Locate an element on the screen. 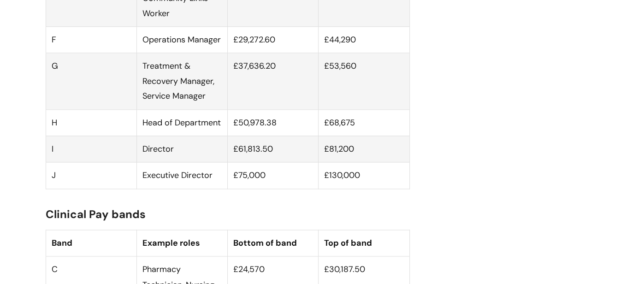 This screenshot has width=644, height=284. td: £37,636.20 is located at coordinates (273, 81).